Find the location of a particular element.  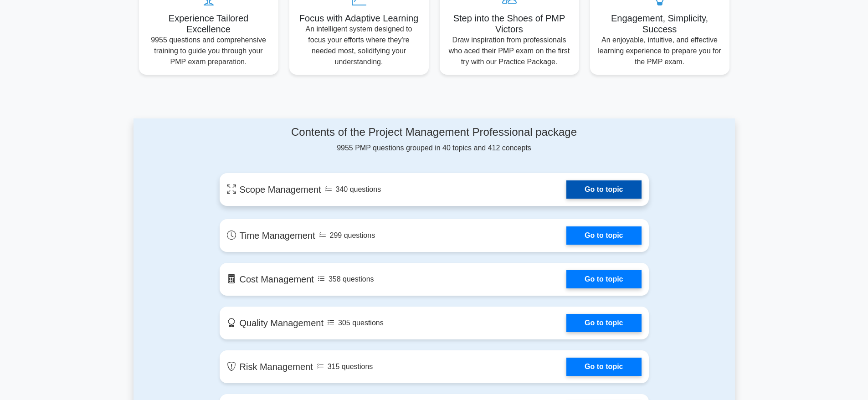

div: 9955 PMP questions grouped in 40 topics and 412 concepts is located at coordinates (434, 139).